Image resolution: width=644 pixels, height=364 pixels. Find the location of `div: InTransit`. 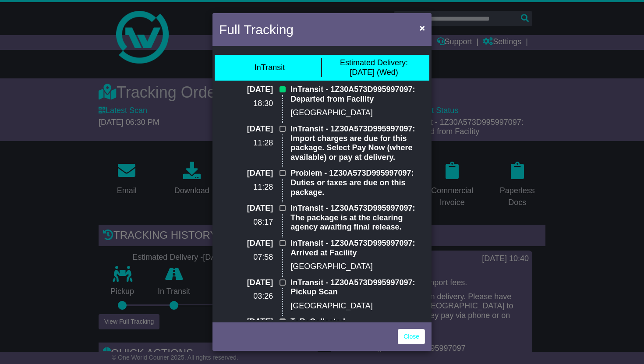

div: InTransit is located at coordinates (269, 68).